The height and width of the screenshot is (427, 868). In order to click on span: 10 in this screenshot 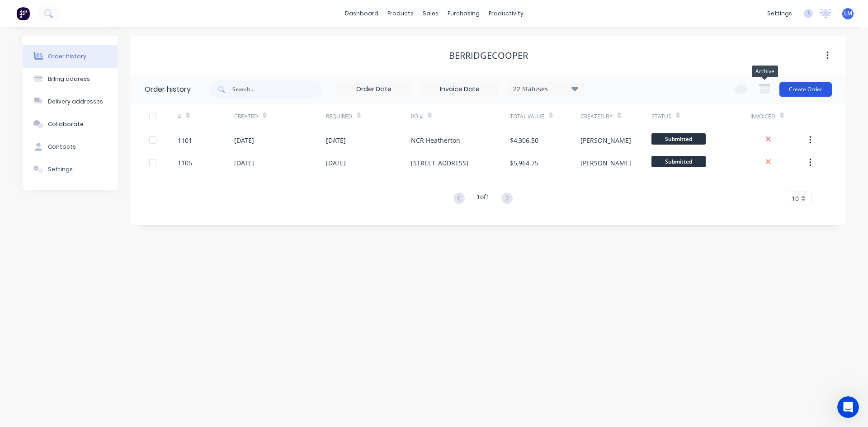, I will do `click(795, 198)`.